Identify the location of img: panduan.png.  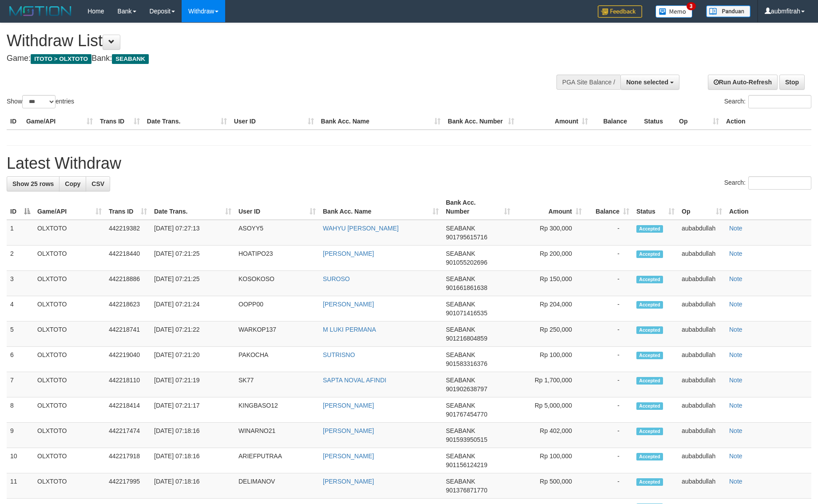
(728, 11).